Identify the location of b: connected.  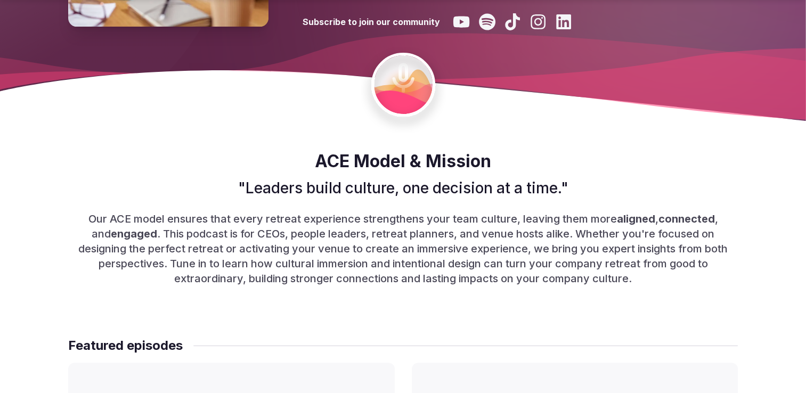
(687, 219).